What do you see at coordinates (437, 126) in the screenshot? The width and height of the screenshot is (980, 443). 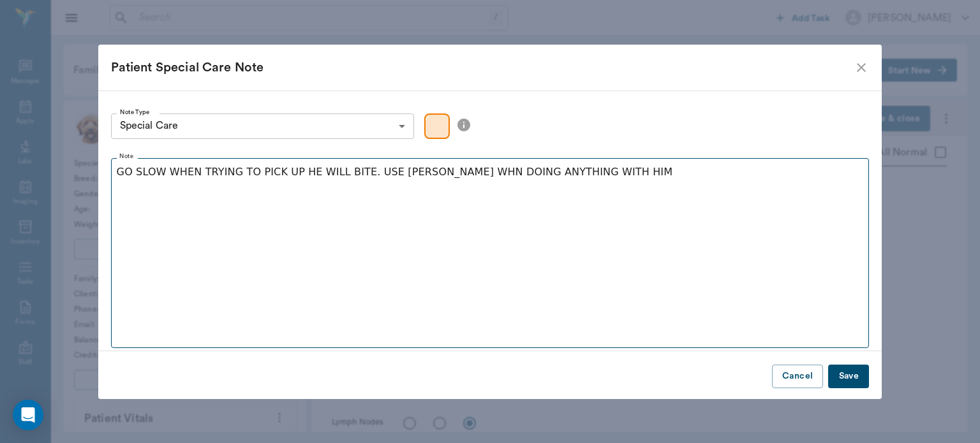 I see `div: Color preview` at bounding box center [437, 126].